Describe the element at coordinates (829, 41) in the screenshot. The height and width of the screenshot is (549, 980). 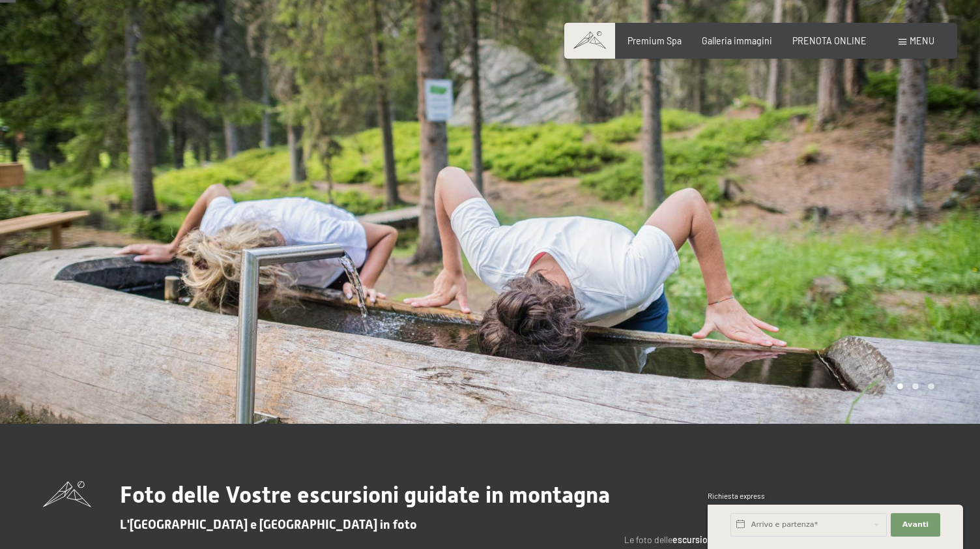
I see `span: PRENOTA ONLINE` at that location.